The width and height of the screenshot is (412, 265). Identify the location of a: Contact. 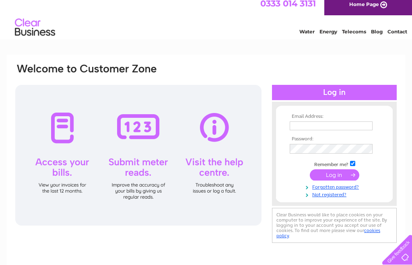
(397, 37).